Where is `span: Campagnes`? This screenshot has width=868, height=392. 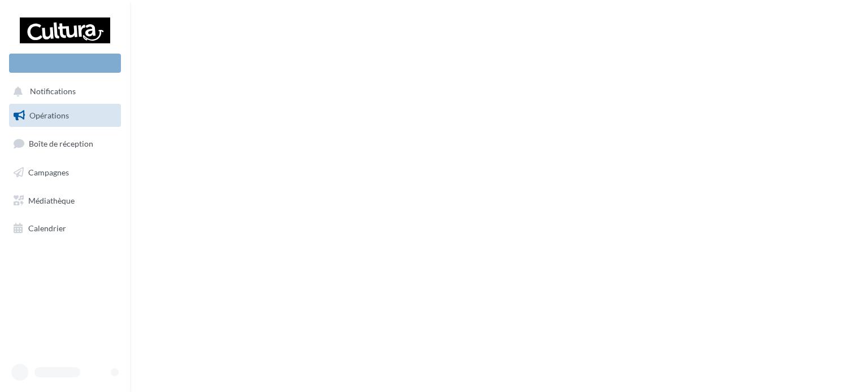
span: Campagnes is located at coordinates (48, 172).